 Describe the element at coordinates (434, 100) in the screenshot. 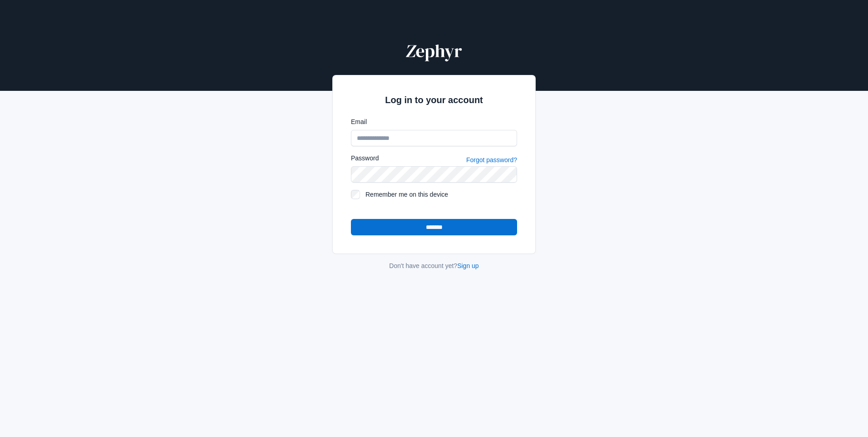

I see `h2: Log in to your account` at that location.